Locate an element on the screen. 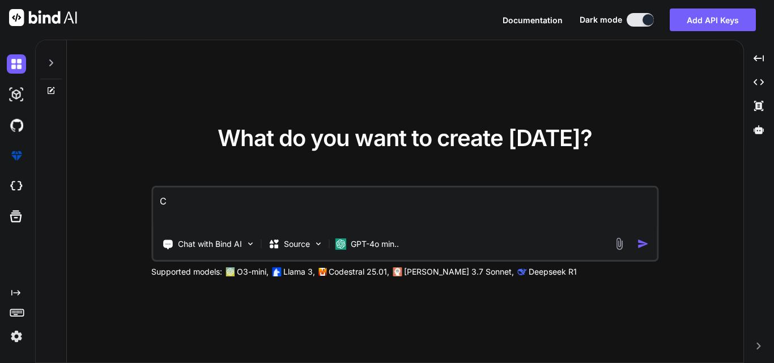 The image size is (774, 363). img: settings is located at coordinates (16, 337).